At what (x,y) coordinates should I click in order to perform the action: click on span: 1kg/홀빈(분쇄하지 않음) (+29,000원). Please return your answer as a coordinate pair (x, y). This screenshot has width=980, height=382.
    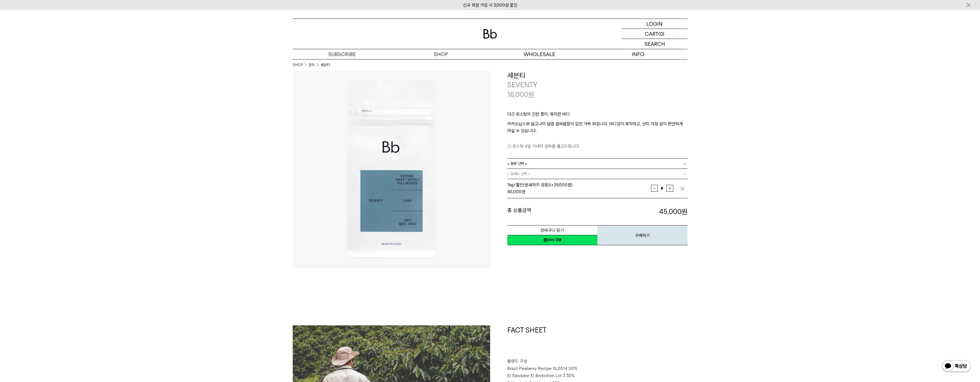
    Looking at the image, I should click on (540, 185).